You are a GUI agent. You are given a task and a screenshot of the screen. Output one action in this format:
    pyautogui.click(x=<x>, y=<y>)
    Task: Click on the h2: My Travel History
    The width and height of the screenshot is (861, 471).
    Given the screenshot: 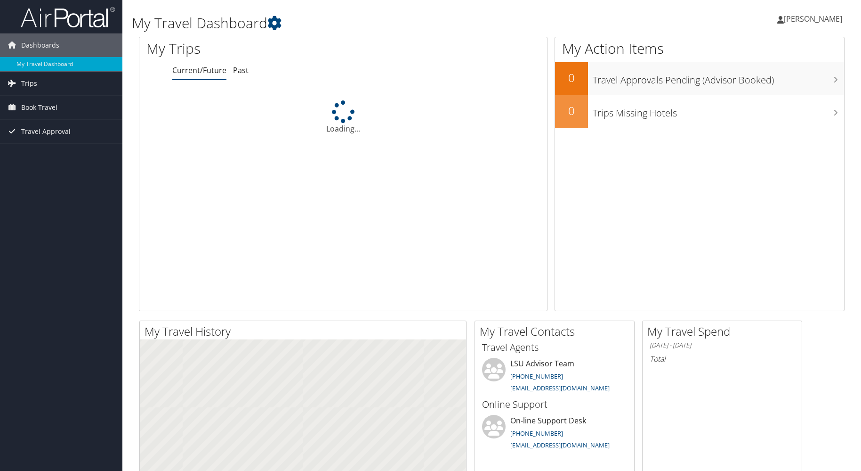 What is the action you would take?
    pyautogui.click(x=305, y=331)
    